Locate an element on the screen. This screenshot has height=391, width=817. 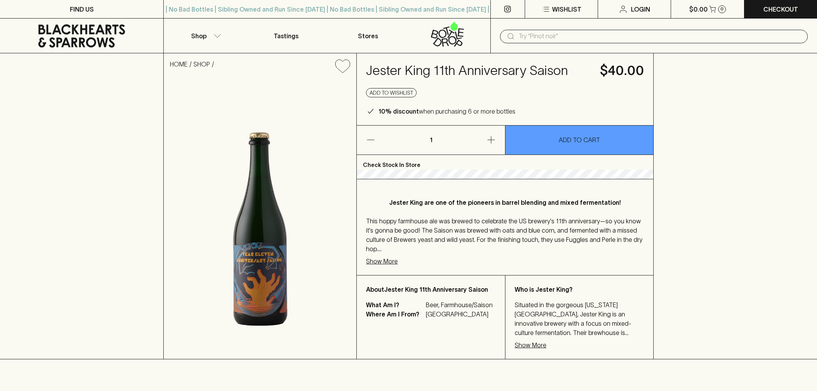
button: ADD TO CART is located at coordinates (579, 140).